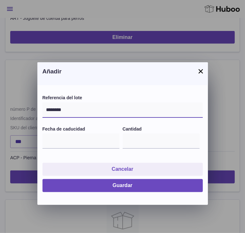  Describe the element at coordinates (122, 185) in the screenshot. I see `button: Guardar` at that location.